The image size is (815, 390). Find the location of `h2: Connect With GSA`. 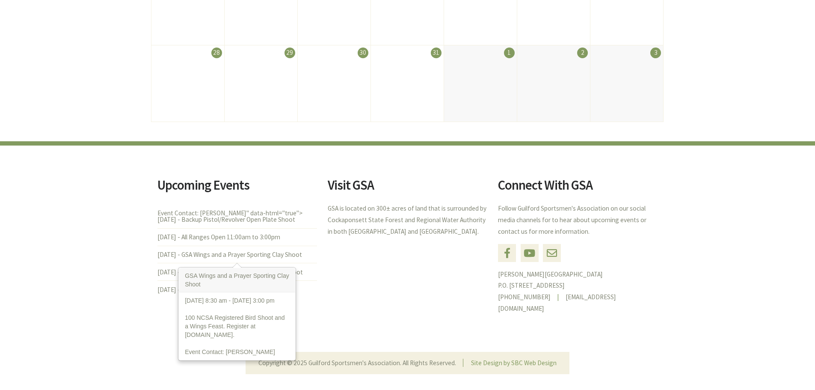

h2: Connect With GSA is located at coordinates (578, 185).